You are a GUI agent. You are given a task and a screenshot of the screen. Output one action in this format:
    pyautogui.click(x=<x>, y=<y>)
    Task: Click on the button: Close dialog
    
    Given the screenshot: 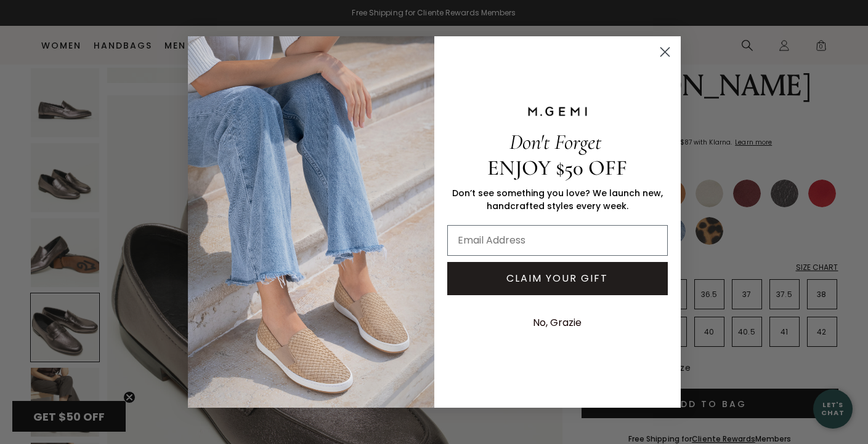 What is the action you would take?
    pyautogui.click(x=664, y=52)
    